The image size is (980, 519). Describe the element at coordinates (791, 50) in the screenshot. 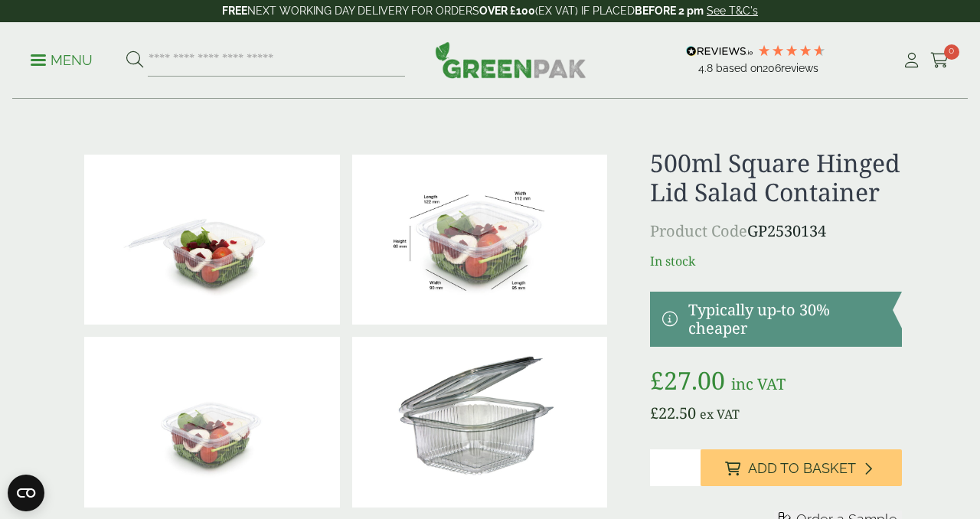

I see `div: 4.79 Stars` at that location.